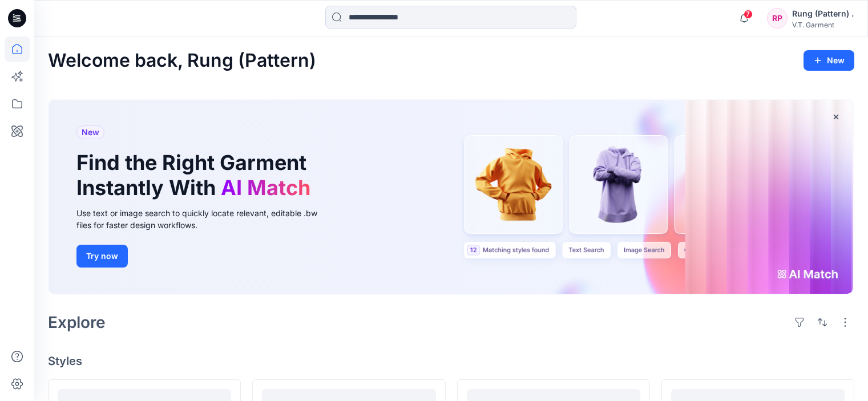 This screenshot has height=401, width=868. What do you see at coordinates (196, 175) in the screenshot?
I see `h1: Find the Right Garment Instantly With` at bounding box center [196, 175].